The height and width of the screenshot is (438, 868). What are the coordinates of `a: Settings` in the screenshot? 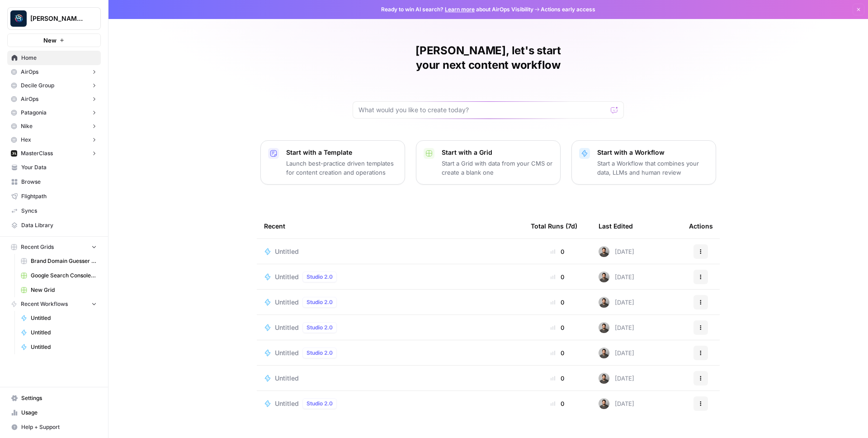 It's located at (54, 398).